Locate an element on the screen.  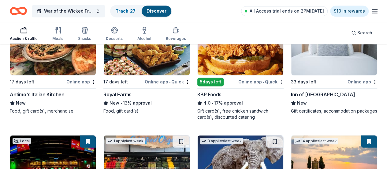
a: Image for Royal Farms1 applylast week17 days leftOnline app•QuickRoyal FarmsNew•13% approvalFood,... is located at coordinates (146, 65).